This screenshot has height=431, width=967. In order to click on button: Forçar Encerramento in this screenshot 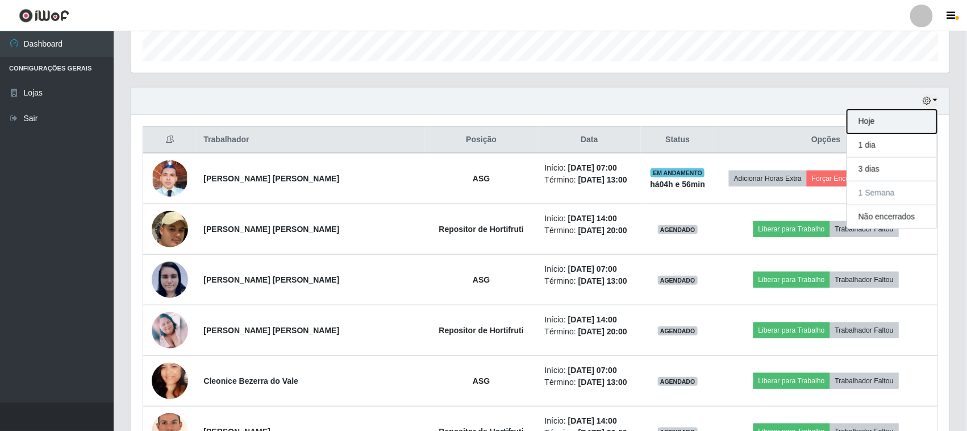, I will do `click(845, 178)`.